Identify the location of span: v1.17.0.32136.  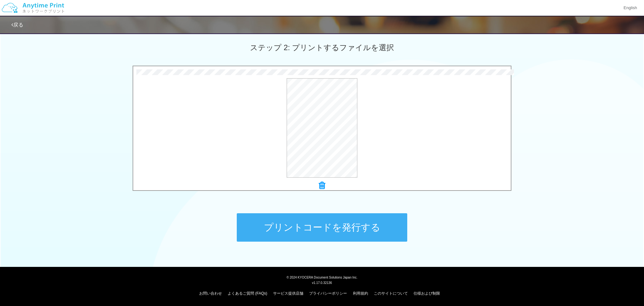
(322, 282).